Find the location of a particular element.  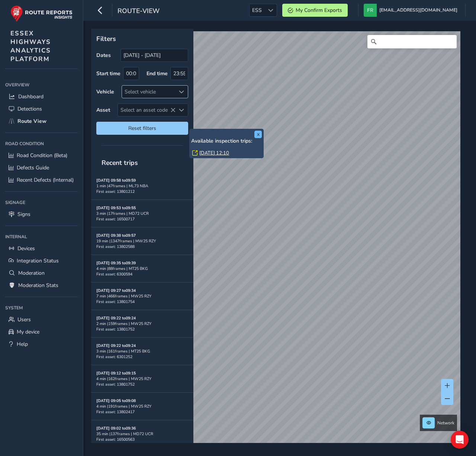

div: 4 min | 88 frames | MT25 BKG is located at coordinates (142, 268).